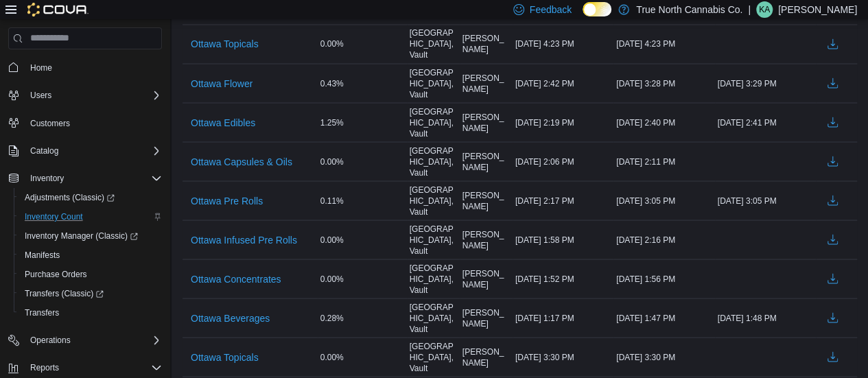 The image size is (868, 378). I want to click on span: Transfers, so click(42, 314).